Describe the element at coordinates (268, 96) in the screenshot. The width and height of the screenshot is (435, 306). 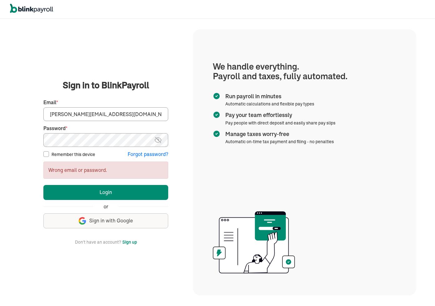
I see `span: Run payroll in minutes` at that location.